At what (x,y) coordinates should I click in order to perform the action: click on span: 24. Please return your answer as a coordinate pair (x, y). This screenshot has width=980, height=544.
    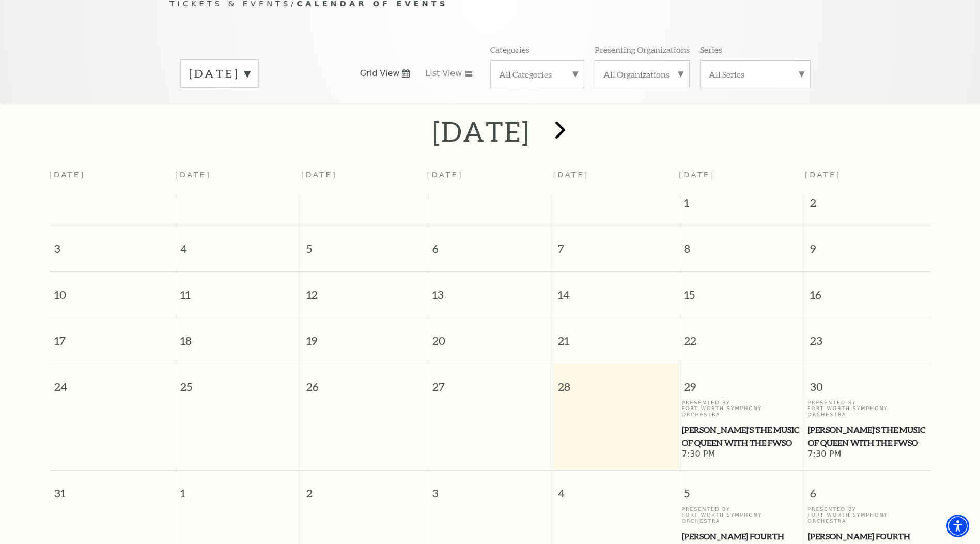
    Looking at the image, I should click on (112, 381).